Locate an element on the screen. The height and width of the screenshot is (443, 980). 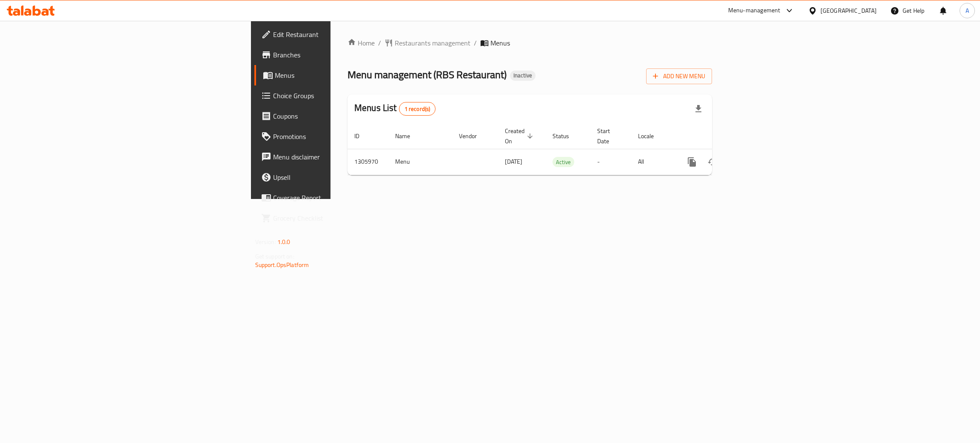
span: ID is located at coordinates (363, 136).